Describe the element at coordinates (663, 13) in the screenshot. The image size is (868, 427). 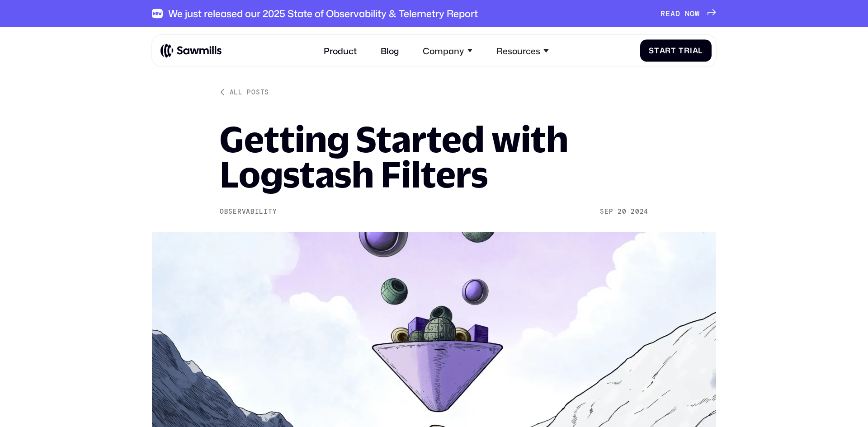
I see `span: R` at that location.